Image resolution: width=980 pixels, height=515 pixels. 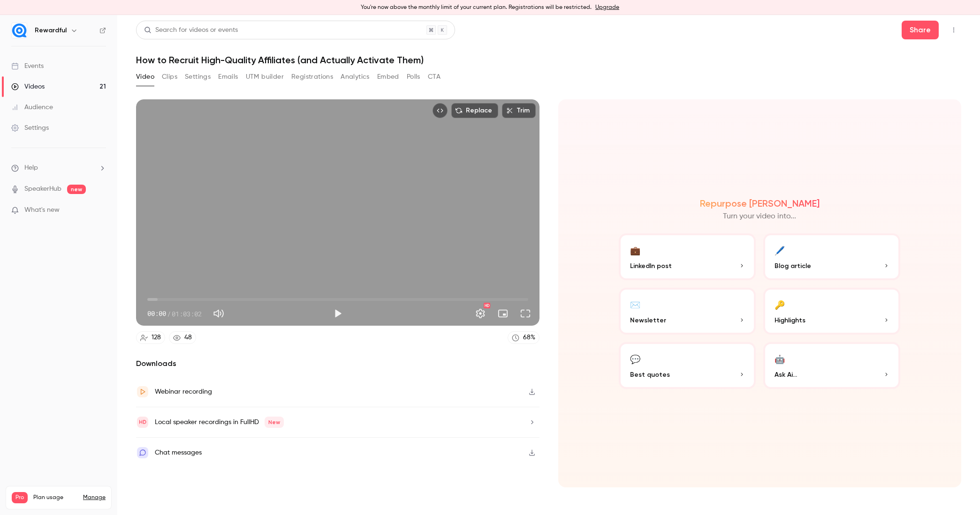 What do you see at coordinates (759, 217) in the screenshot?
I see `p: Turn your video into...` at bounding box center [759, 217].